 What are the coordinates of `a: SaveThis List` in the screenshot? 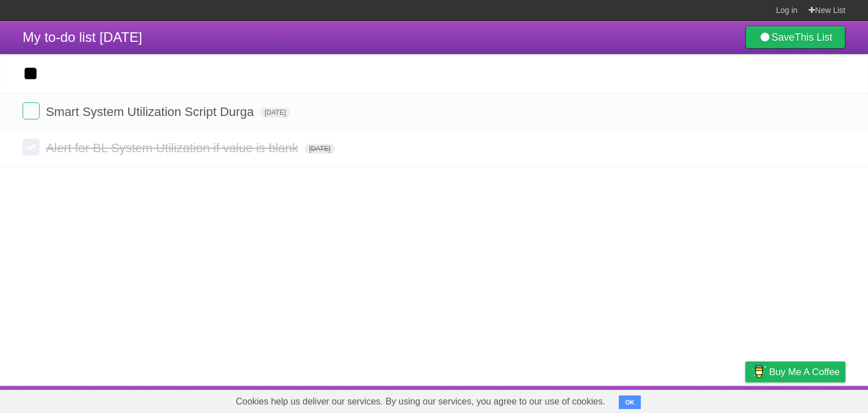 It's located at (795, 37).